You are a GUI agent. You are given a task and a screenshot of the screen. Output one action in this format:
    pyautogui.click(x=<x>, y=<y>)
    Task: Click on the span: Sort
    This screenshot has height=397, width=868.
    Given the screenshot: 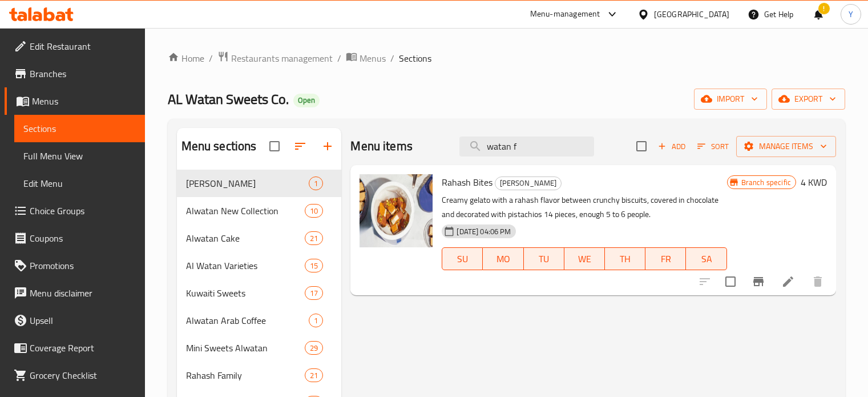 What is the action you would take?
    pyautogui.click(x=712, y=146)
    